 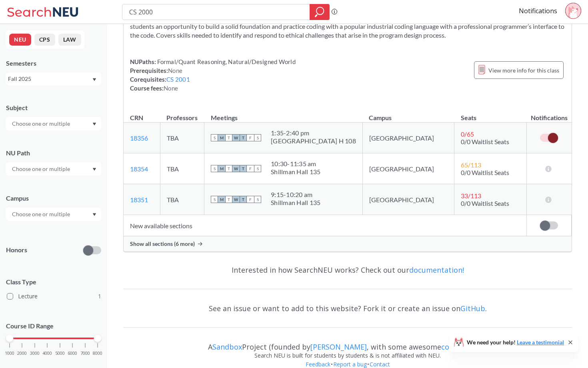 What do you see at coordinates (313, 133) in the screenshot?
I see `div: 1:35 - 2:40 pm` at bounding box center [313, 133].